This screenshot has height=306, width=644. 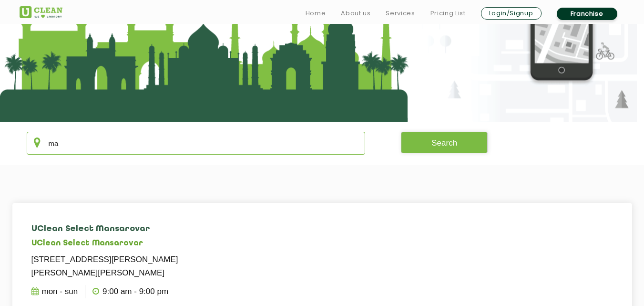 What do you see at coordinates (356, 13) in the screenshot?
I see `a: About us` at bounding box center [356, 13].